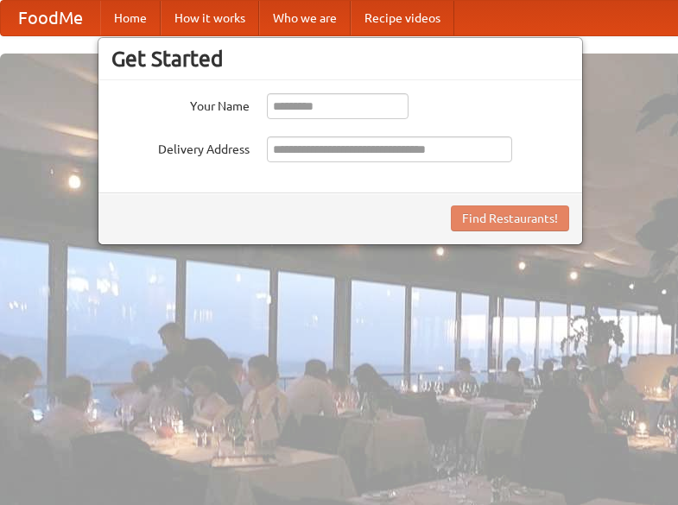 The image size is (678, 505). What do you see at coordinates (403, 18) in the screenshot?
I see `a: Recipe videos` at bounding box center [403, 18].